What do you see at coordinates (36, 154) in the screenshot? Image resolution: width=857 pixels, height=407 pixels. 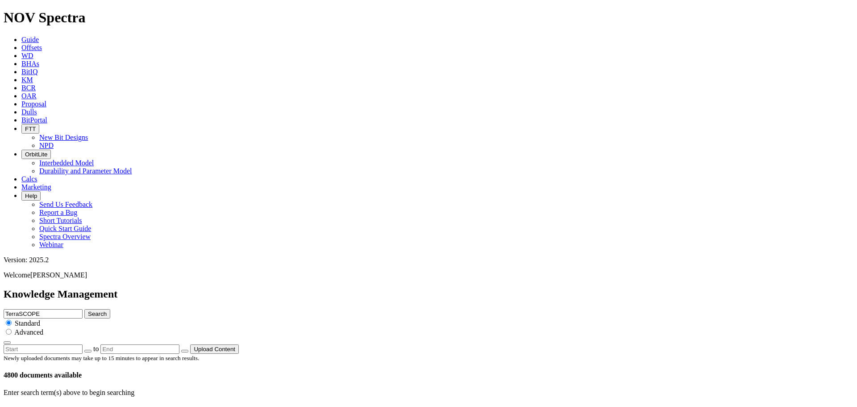 I see `button: OrbitLite` at bounding box center [36, 154].